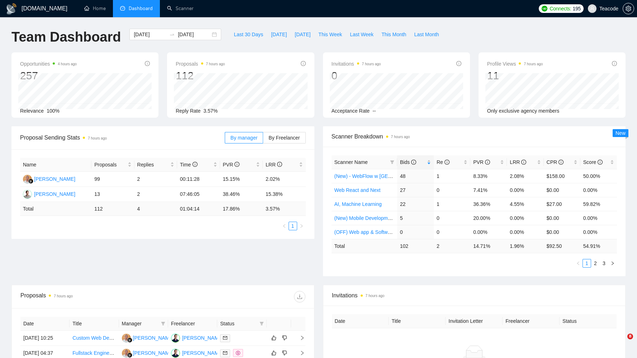  I want to click on td: $ 92.50, so click(562, 246).